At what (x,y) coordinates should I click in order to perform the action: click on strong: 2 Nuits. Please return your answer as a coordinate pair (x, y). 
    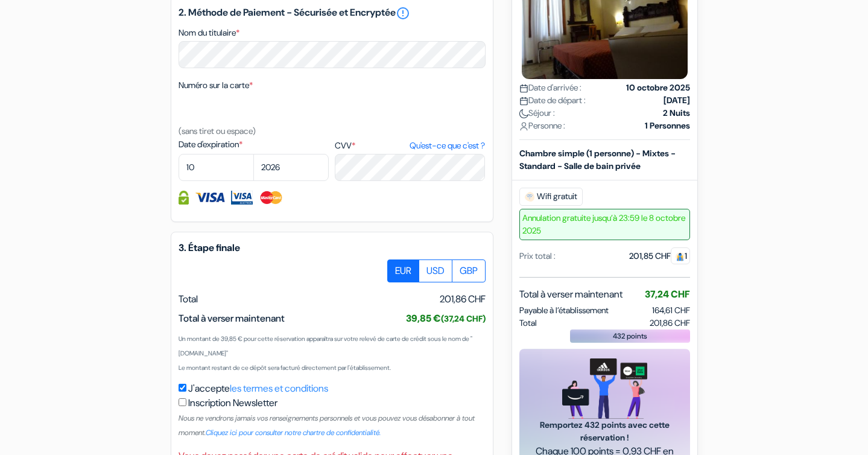
    Looking at the image, I should click on (676, 112).